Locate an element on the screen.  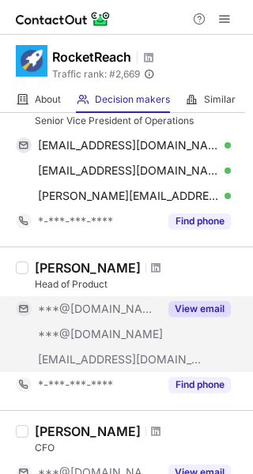
span: Traffic rank: # 2,669 is located at coordinates (96, 74).